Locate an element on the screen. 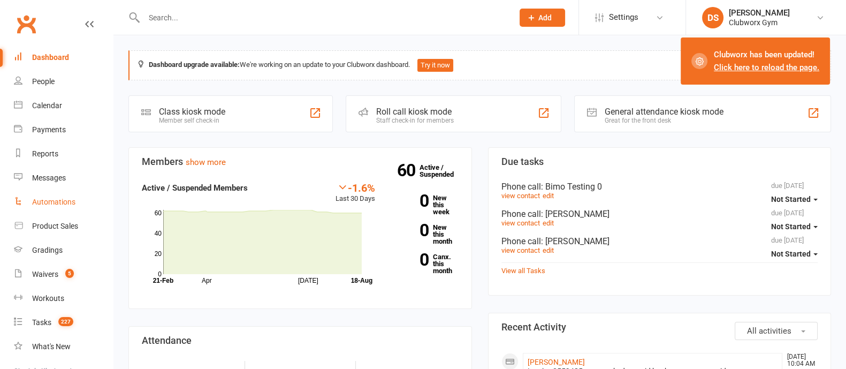 The height and width of the screenshot is (369, 846). span: : Bimo Testing 0 is located at coordinates (572, 186).